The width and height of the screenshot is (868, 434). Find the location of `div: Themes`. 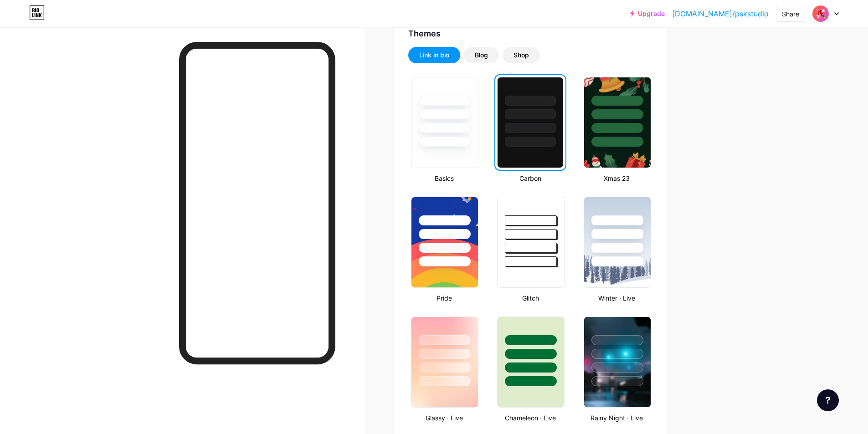

div: Themes is located at coordinates (530, 33).